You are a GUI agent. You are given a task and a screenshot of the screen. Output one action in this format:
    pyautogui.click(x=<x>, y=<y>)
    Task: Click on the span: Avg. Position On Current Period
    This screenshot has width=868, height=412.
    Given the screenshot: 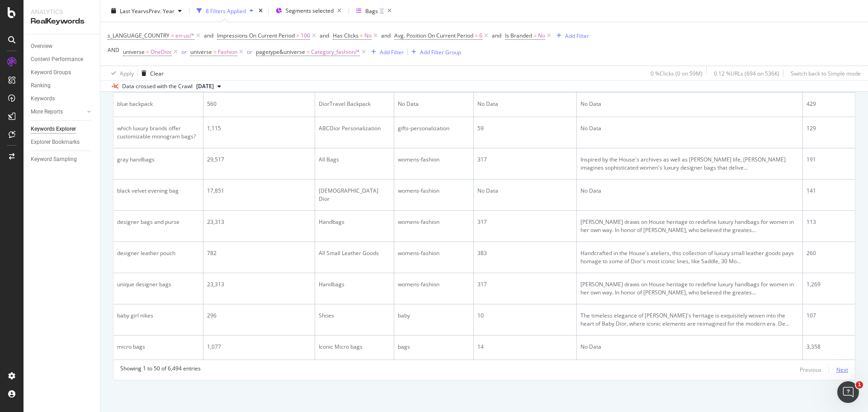 What is the action you would take?
    pyautogui.click(x=434, y=36)
    